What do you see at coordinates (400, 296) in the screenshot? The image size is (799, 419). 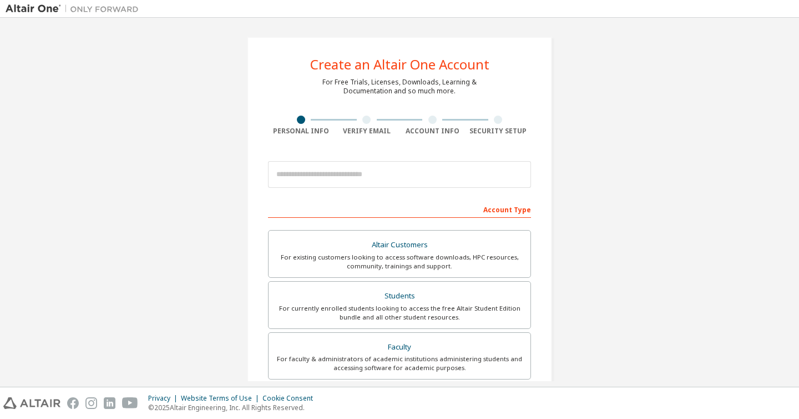 I see `div: Students` at bounding box center [400, 296].